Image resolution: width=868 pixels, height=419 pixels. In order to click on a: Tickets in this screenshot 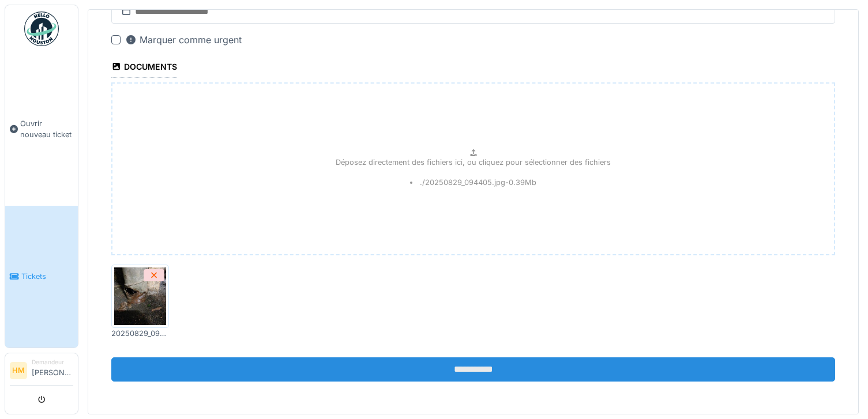, I will do `click(42, 276)`.